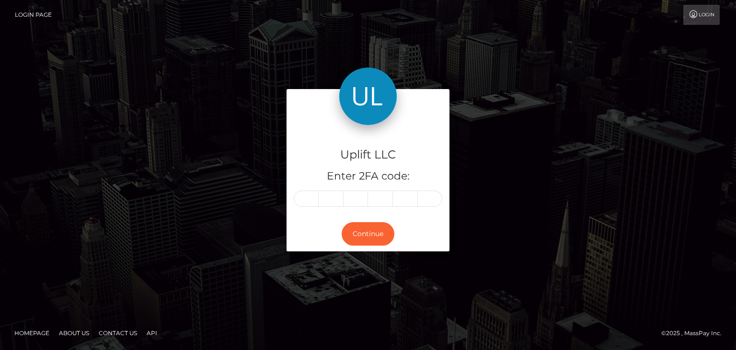  Describe the element at coordinates (368, 234) in the screenshot. I see `button: Continue` at that location.